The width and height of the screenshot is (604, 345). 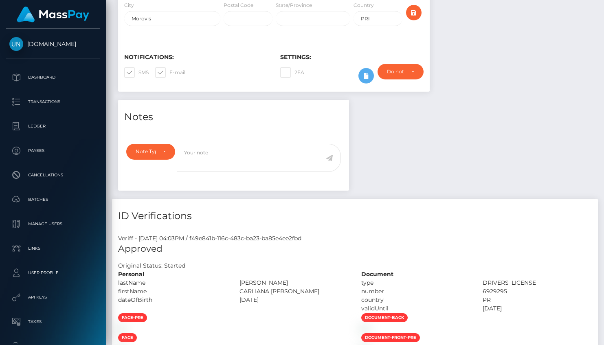 What do you see at coordinates (416, 283) in the screenshot?
I see `div: type` at bounding box center [416, 283].